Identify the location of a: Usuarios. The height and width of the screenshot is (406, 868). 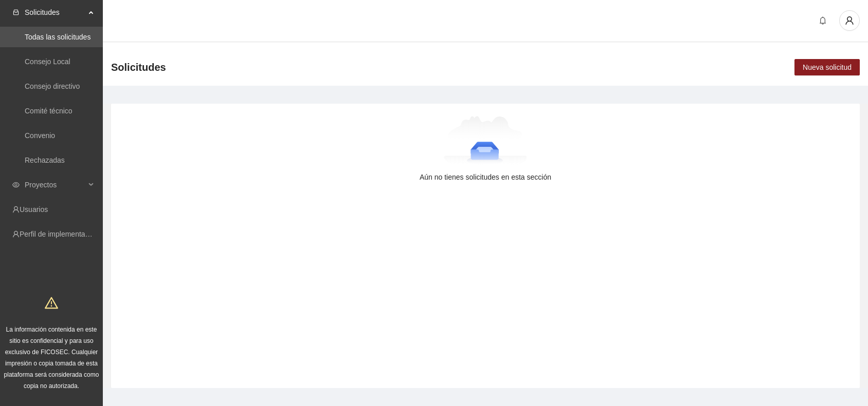
(33, 209).